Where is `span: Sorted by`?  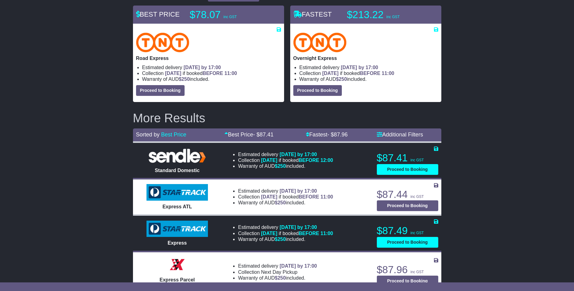
span: Sorted by is located at coordinates (148, 134).